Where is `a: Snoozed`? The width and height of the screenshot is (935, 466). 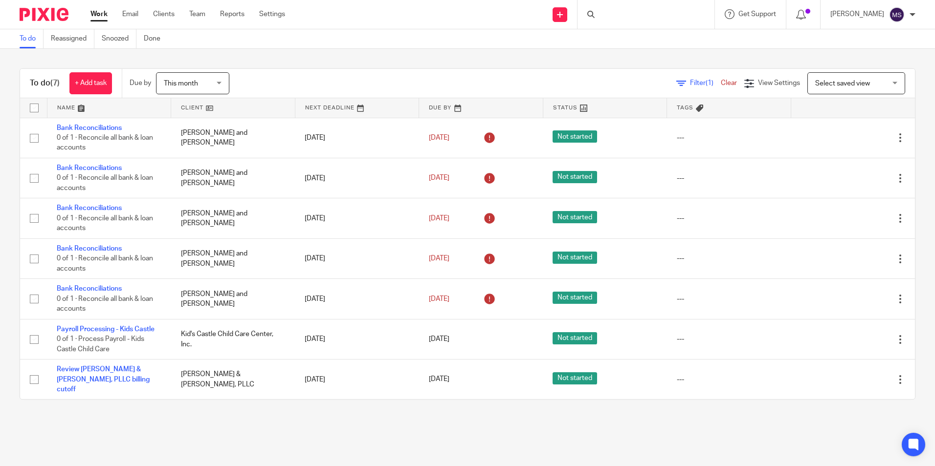
a: Snoozed is located at coordinates (119, 39).